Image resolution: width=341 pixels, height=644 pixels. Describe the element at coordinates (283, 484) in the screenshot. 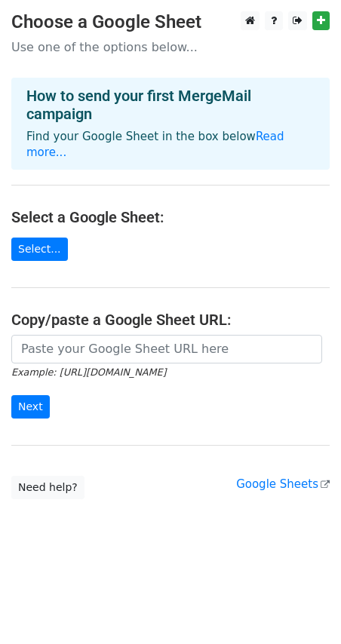

I see `a: Google Sheets` at that location.